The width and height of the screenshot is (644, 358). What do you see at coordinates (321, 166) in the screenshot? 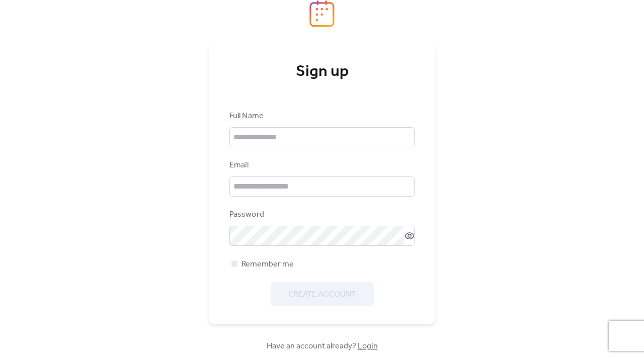
I see `div: Email` at bounding box center [321, 166].